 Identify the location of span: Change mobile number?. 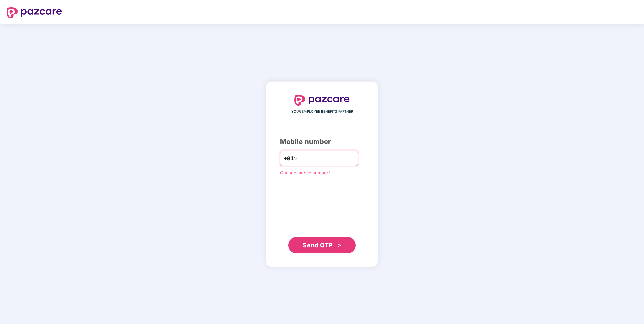
(305, 173).